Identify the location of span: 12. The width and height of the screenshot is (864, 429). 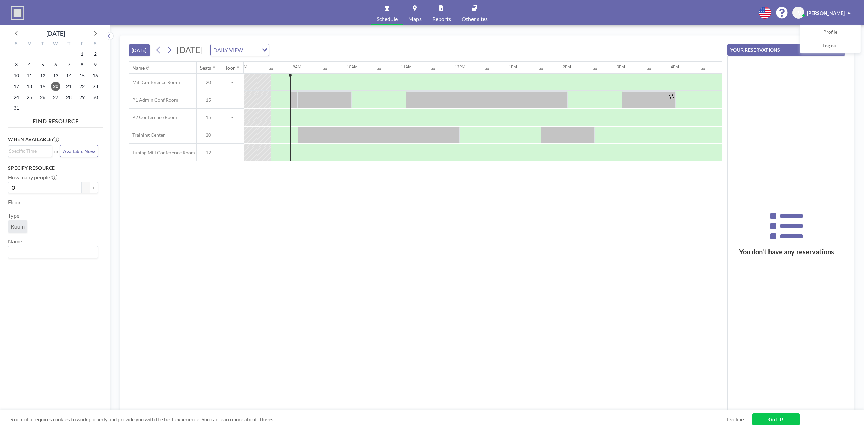
(208, 153).